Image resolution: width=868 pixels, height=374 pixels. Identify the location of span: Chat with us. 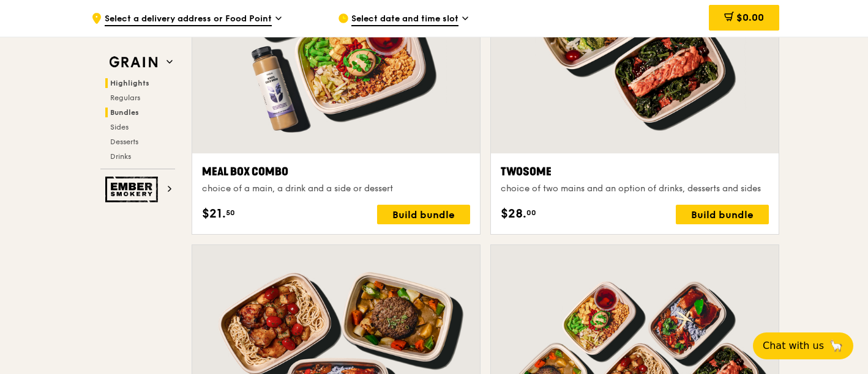
(794, 346).